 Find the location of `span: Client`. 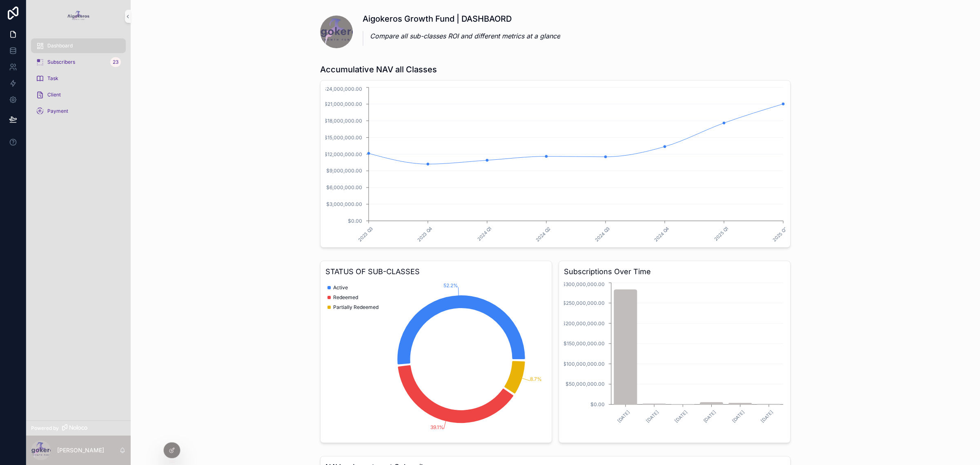

span: Client is located at coordinates (54, 95).